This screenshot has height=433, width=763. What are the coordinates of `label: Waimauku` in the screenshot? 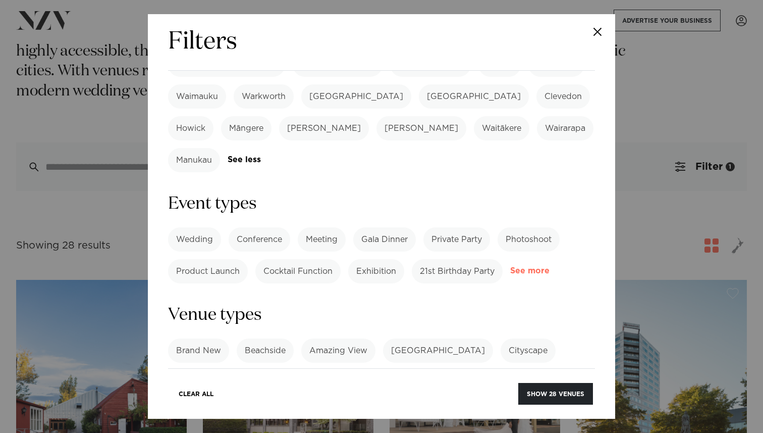 It's located at (197, 96).